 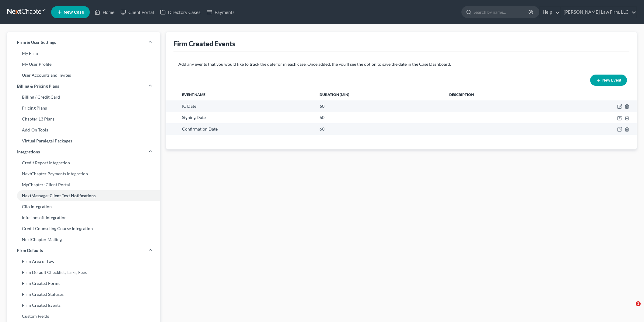 I want to click on span: Firm Defaults, so click(x=30, y=251).